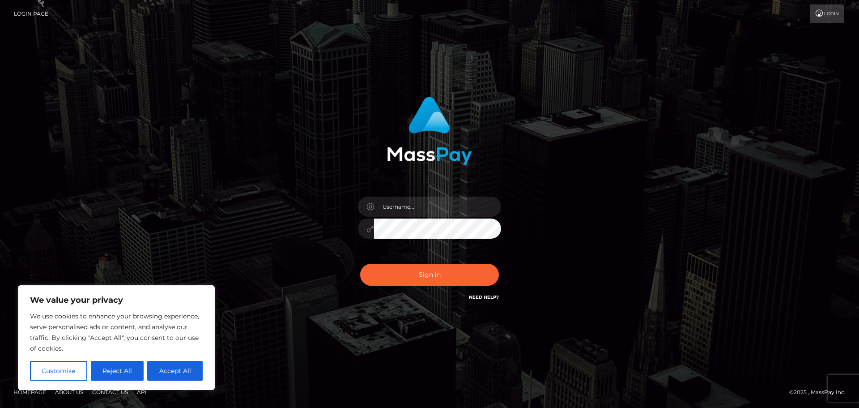 This screenshot has height=408, width=859. I want to click on button: Customise, so click(59, 370).